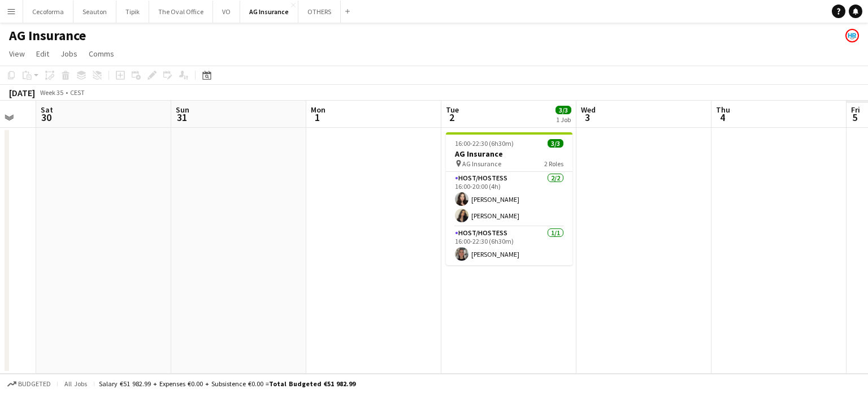  Describe the element at coordinates (43, 53) in the screenshot. I see `a: Edit` at that location.